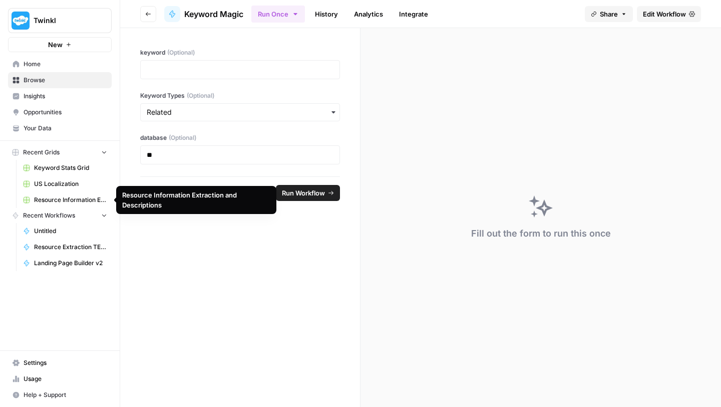 Image resolution: width=721 pixels, height=407 pixels. What do you see at coordinates (669, 14) in the screenshot?
I see `a: Edit Workflow` at bounding box center [669, 14].